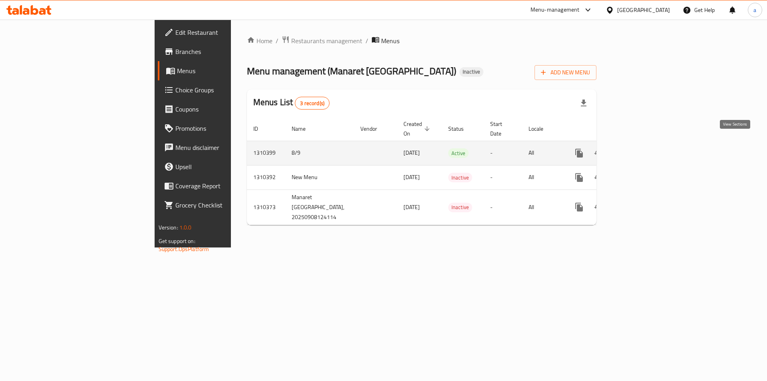  I want to click on td: 8/9, so click(320, 153).